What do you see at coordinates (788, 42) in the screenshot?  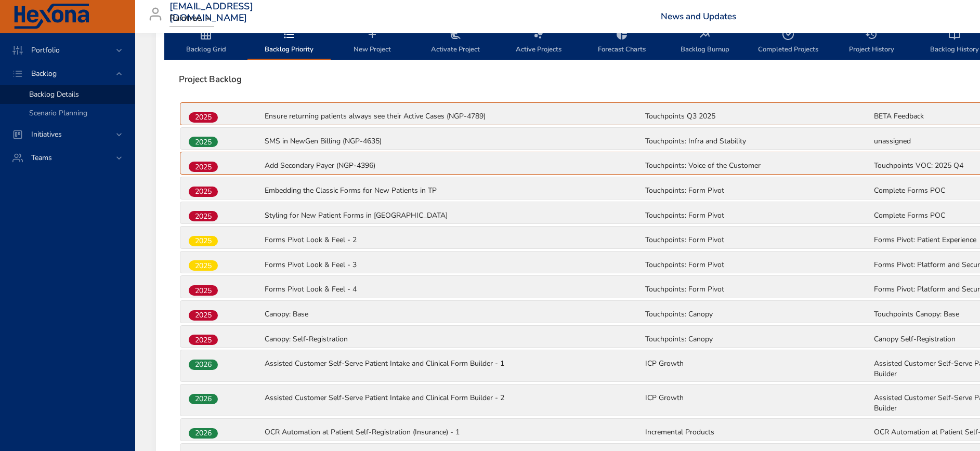 I see `span: Completed Projects` at bounding box center [788, 42].